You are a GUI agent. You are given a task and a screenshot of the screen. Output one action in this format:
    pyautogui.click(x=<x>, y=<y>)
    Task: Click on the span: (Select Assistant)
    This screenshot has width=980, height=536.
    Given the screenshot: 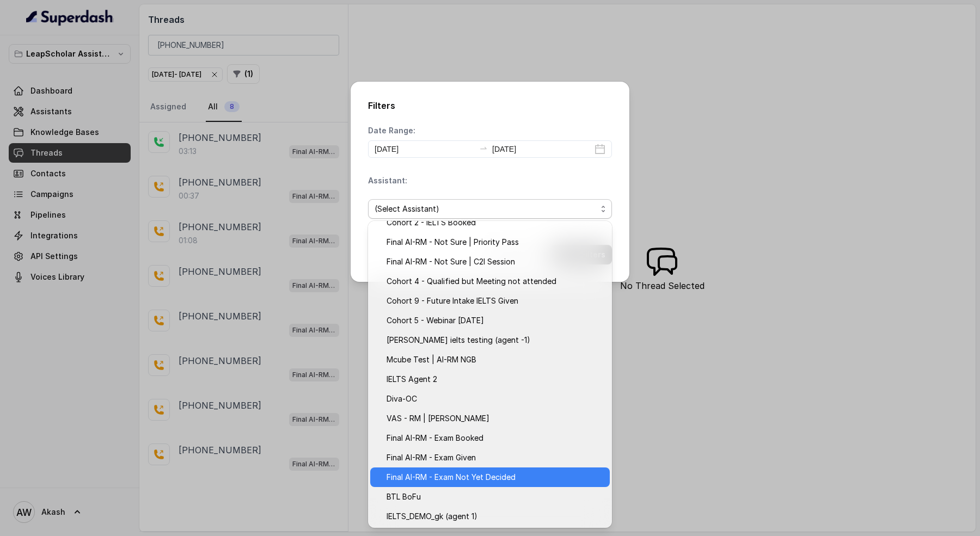 What is the action you would take?
    pyautogui.click(x=485, y=209)
    